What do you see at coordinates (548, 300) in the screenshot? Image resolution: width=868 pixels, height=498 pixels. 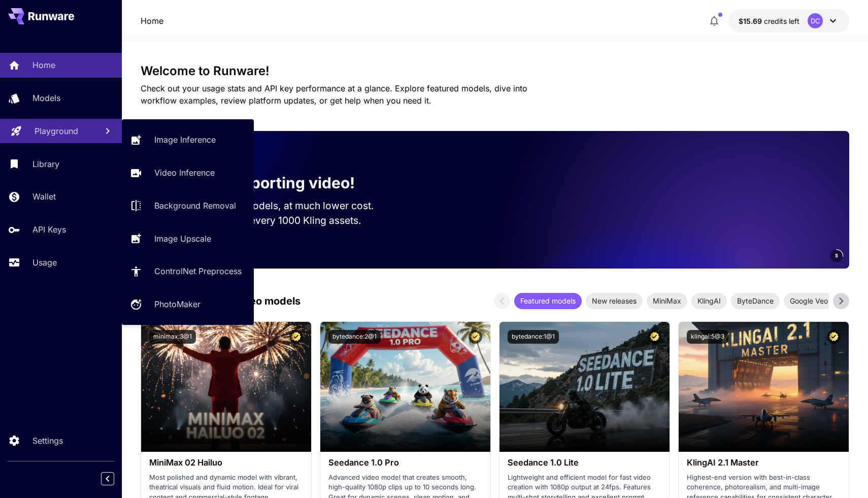 I see `span: Featured models` at bounding box center [548, 300].